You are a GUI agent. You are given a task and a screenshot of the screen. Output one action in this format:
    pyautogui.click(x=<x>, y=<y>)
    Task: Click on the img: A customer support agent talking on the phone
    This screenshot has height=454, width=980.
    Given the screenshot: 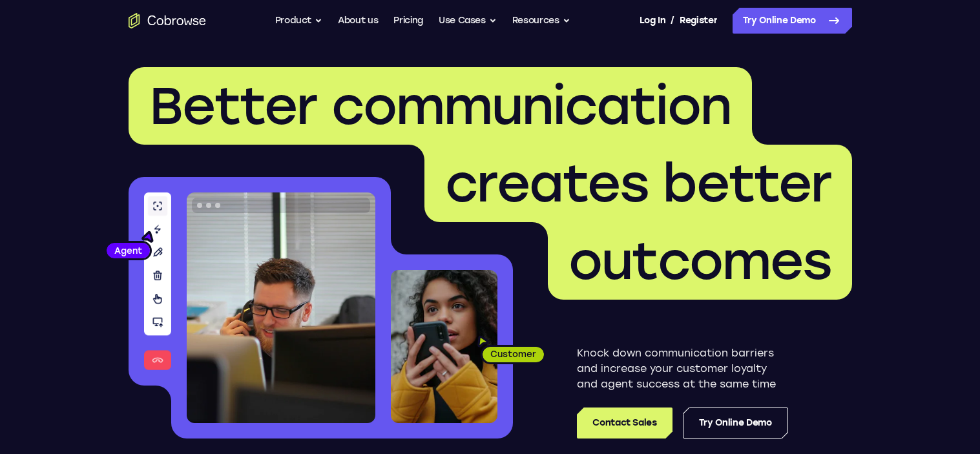 What is the action you would take?
    pyautogui.click(x=281, y=307)
    